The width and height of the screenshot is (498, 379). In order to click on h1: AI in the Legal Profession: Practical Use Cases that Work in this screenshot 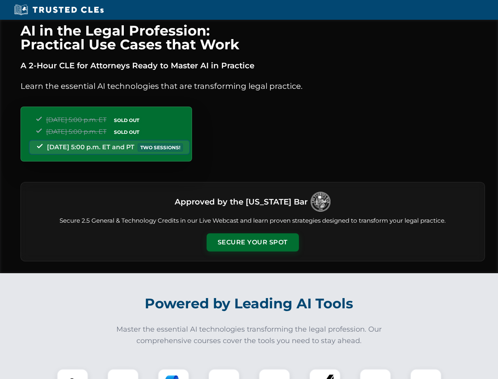, I will do `click(253, 37)`.